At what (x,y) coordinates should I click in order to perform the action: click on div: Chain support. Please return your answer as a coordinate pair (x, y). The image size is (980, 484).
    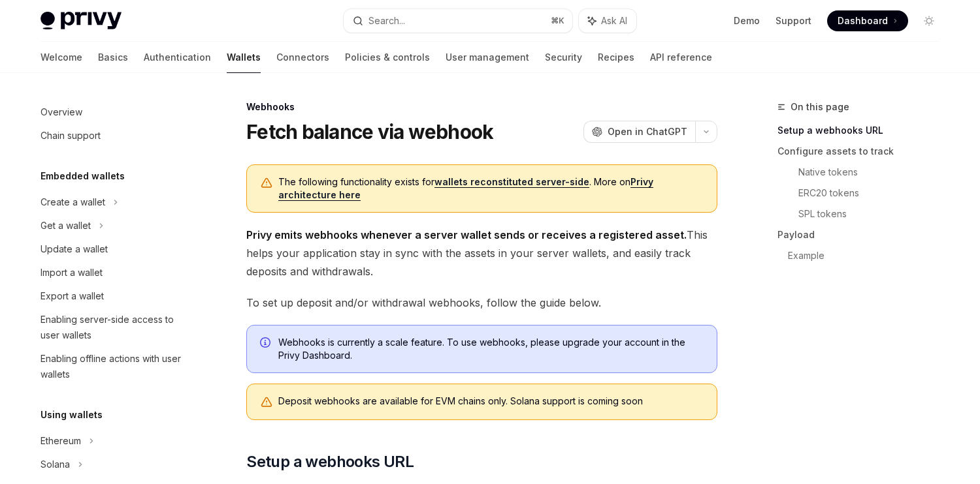
    Looking at the image, I should click on (71, 136).